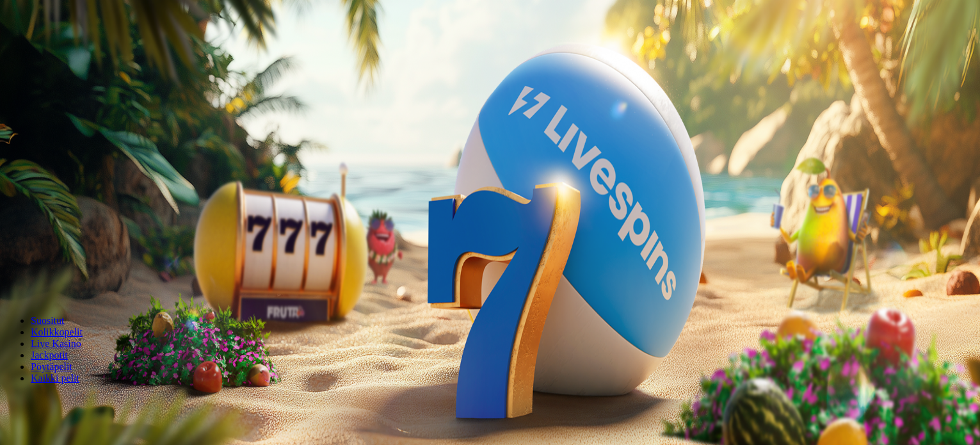 The height and width of the screenshot is (445, 980). What do you see at coordinates (48, 320) in the screenshot?
I see `span: Suositut` at bounding box center [48, 320].